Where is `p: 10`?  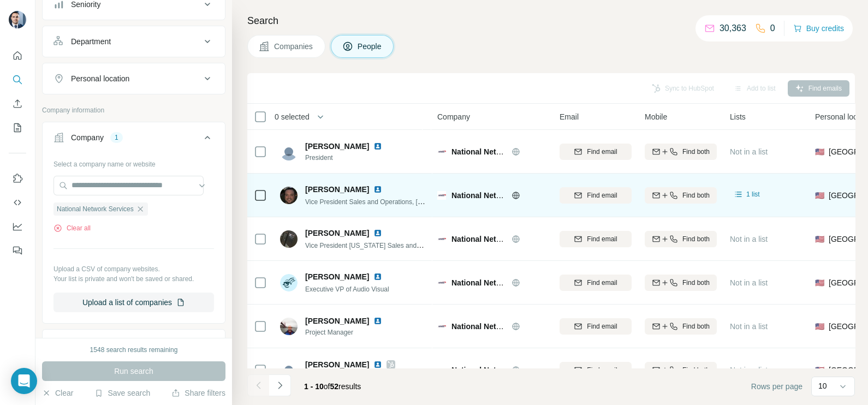
p: 10 is located at coordinates (823, 386).